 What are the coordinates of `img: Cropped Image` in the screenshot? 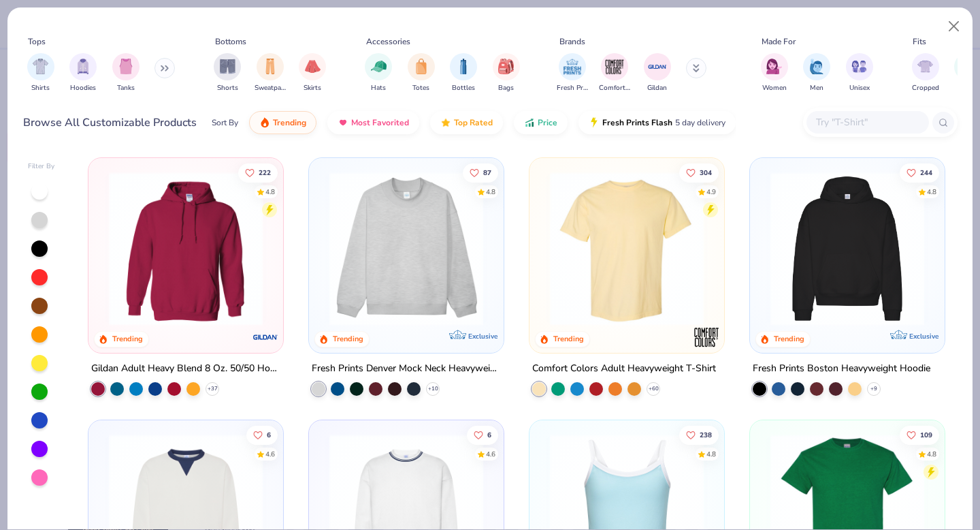 It's located at (924, 66).